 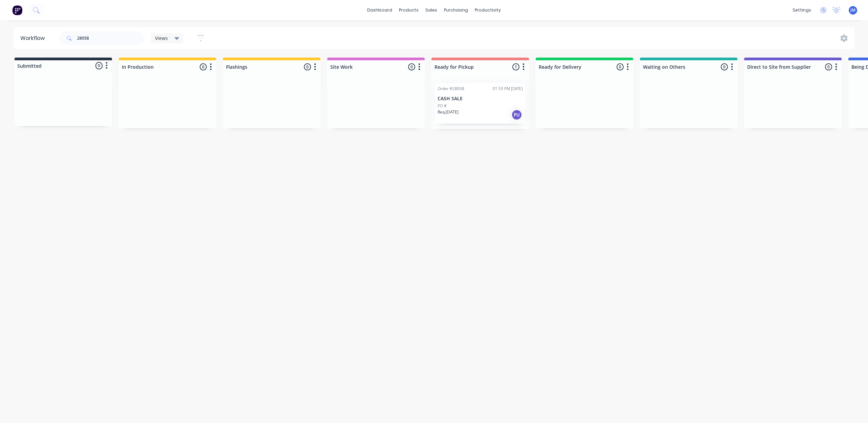 I want to click on div: Order #28058, so click(x=451, y=89).